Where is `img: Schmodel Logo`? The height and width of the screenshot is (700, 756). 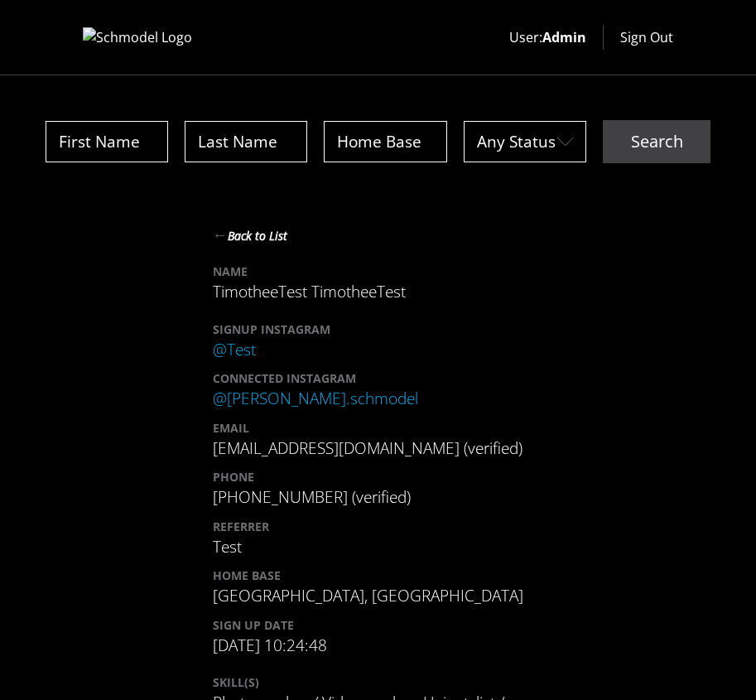
img: Schmodel Logo is located at coordinates (166, 38).